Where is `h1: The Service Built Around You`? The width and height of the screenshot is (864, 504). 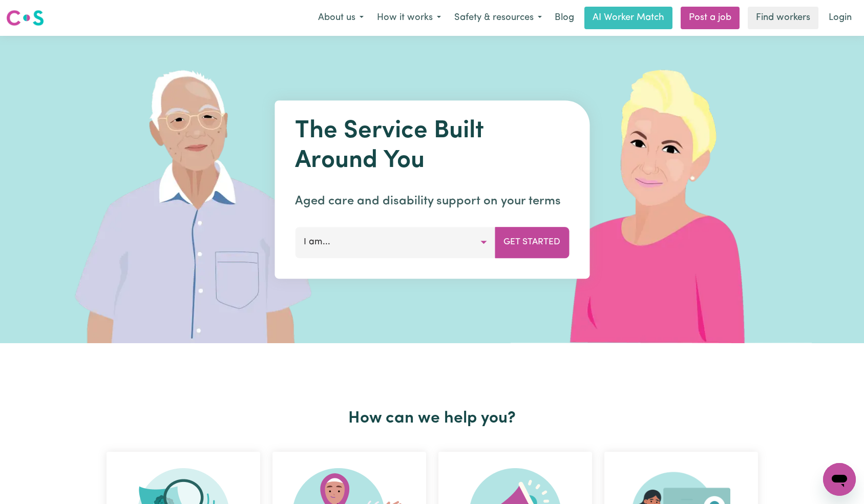 h1: The Service Built Around You is located at coordinates (432, 146).